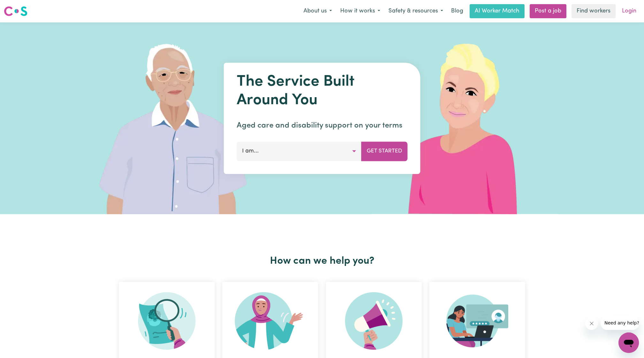 The width and height of the screenshot is (644, 358). I want to click on img: Refer, so click(374, 321).